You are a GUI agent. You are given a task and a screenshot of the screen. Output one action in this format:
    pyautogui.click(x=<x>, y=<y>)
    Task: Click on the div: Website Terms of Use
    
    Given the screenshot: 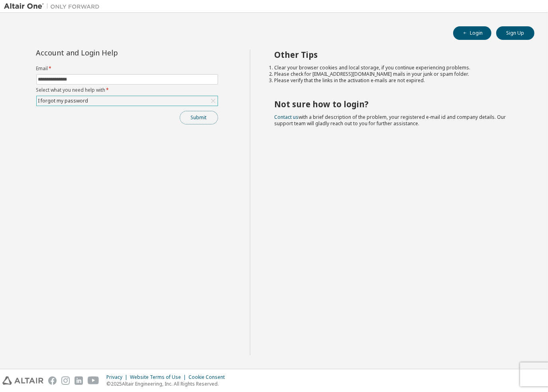 What is the action you would take?
    pyautogui.click(x=159, y=378)
    